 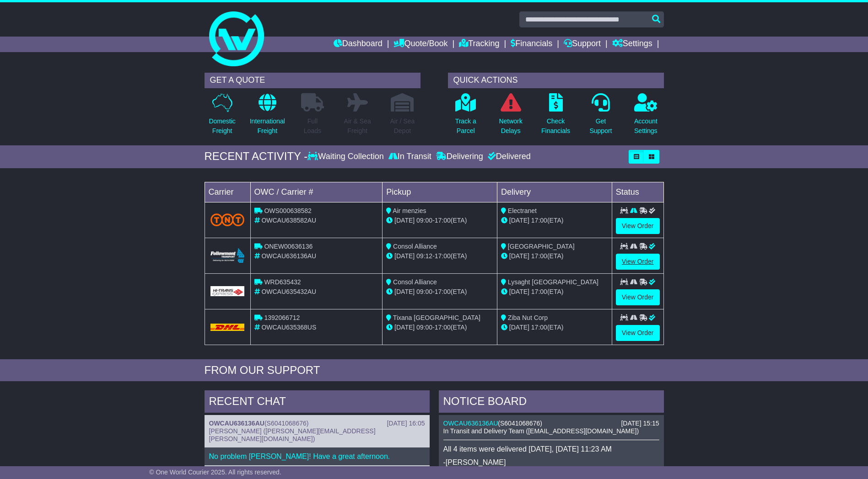 What do you see at coordinates (312, 80) in the screenshot?
I see `div: GET A QUOTE` at bounding box center [312, 80].